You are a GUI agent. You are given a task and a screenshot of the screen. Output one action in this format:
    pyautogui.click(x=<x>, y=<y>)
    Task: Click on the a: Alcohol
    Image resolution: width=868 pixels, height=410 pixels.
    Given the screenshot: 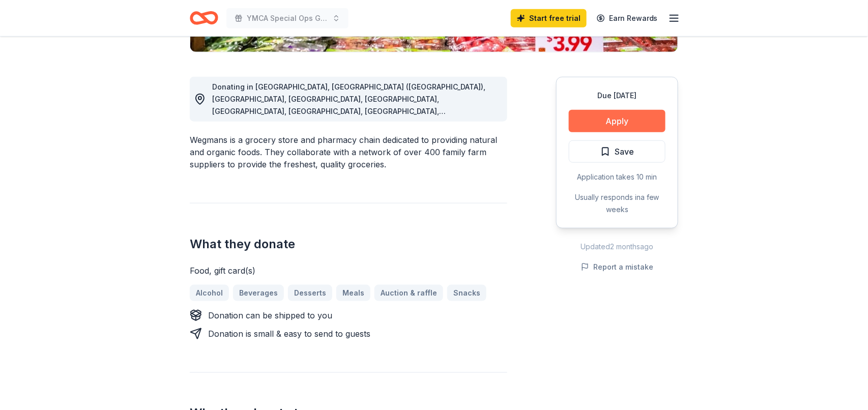 What is the action you would take?
    pyautogui.click(x=209, y=293)
    